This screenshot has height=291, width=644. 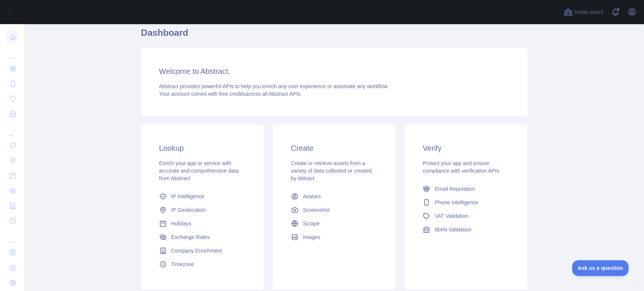 I want to click on button: Invite users, so click(x=584, y=12).